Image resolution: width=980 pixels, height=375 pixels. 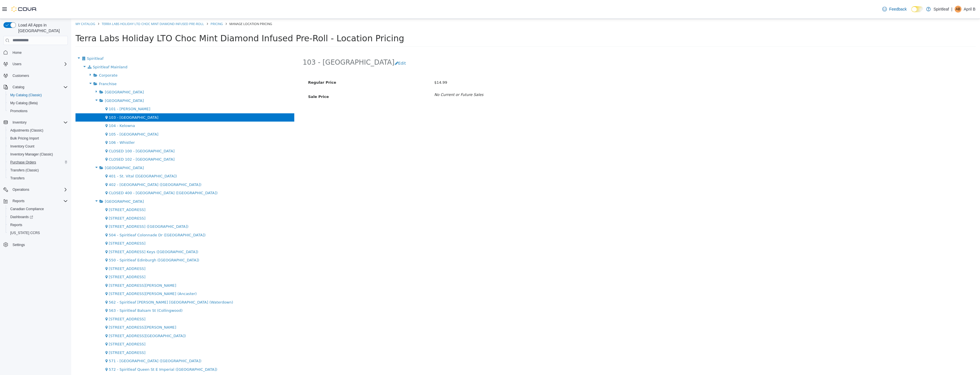 What do you see at coordinates (958, 9) in the screenshot?
I see `span: AB` at bounding box center [958, 9].